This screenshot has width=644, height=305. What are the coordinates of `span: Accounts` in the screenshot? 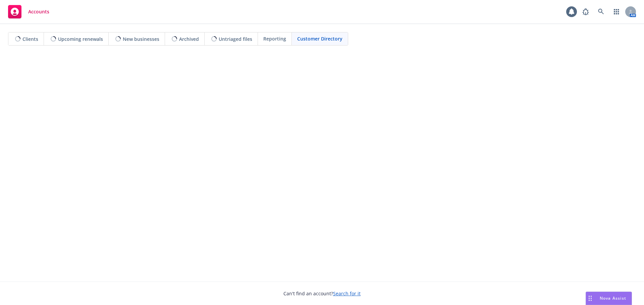 It's located at (39, 12).